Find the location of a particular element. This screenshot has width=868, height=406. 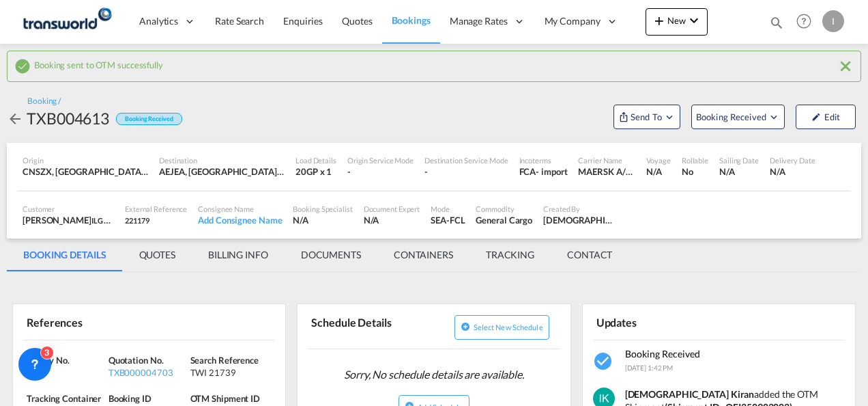

span: Booking ID is located at coordinates (129, 398).